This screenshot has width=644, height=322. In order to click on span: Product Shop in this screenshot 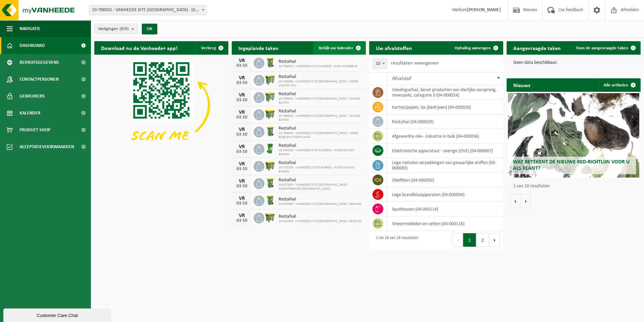, I will do `click(35, 130)`.